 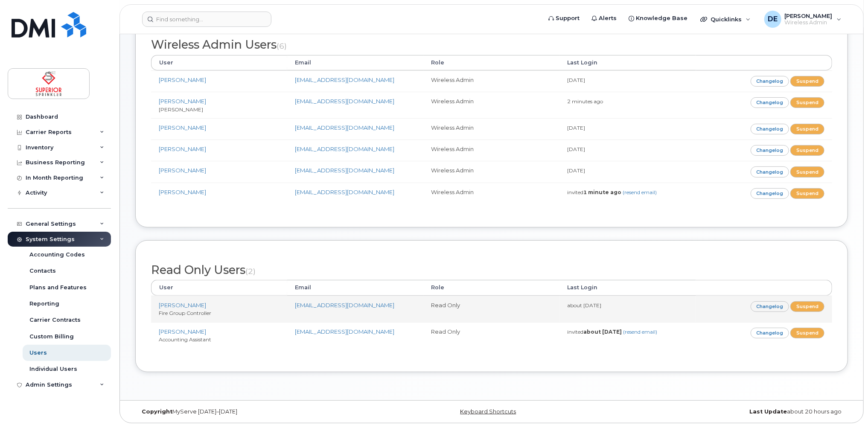 What do you see at coordinates (206, 19) in the screenshot?
I see `input: Find something...` at bounding box center [206, 19].